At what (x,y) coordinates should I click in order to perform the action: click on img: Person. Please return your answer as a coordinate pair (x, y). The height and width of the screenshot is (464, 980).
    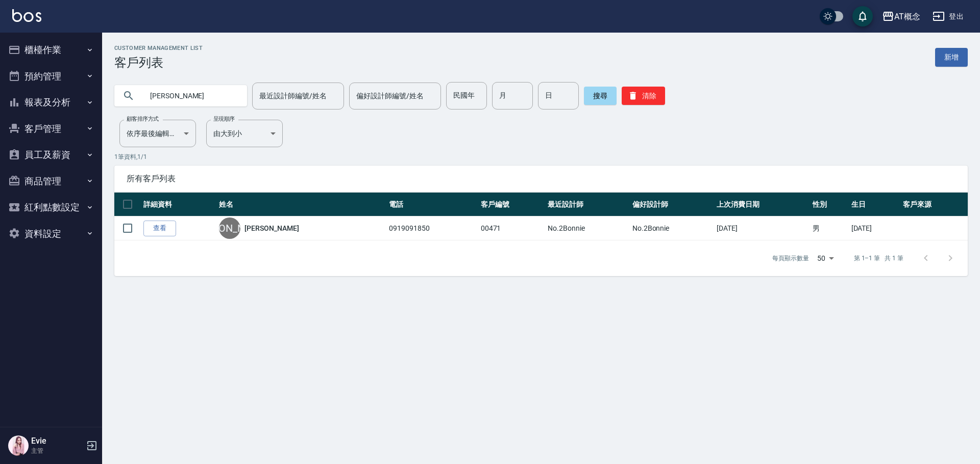
    Looking at the image, I should click on (19, 446).